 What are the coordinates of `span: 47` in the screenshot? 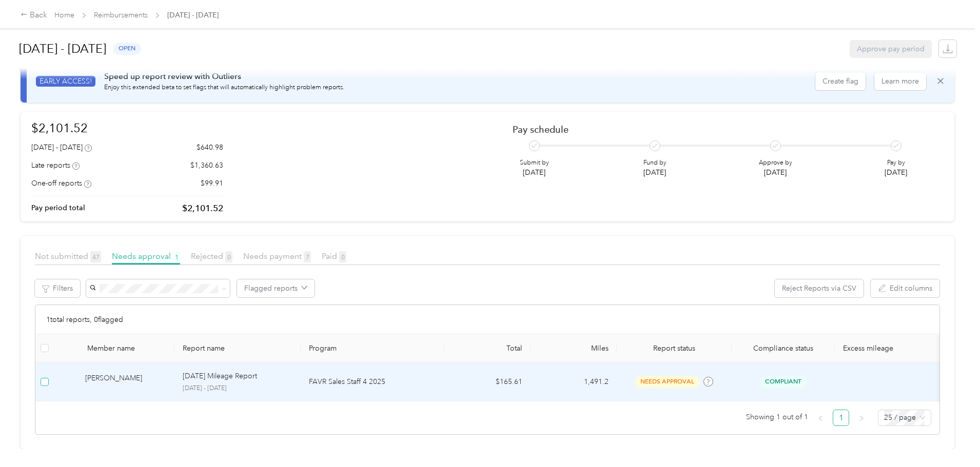 It's located at (95, 257).